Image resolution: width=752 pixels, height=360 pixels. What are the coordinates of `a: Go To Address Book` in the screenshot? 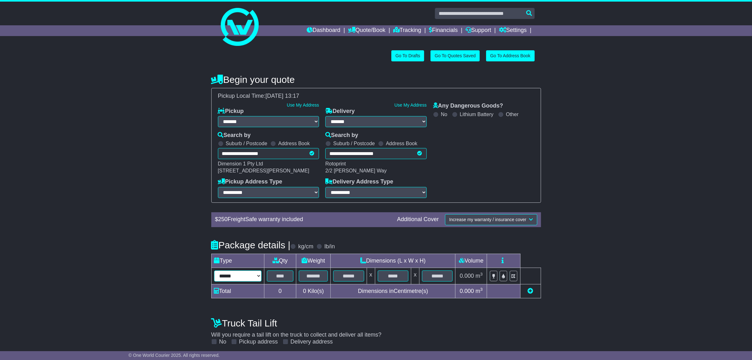 It's located at (510, 56).